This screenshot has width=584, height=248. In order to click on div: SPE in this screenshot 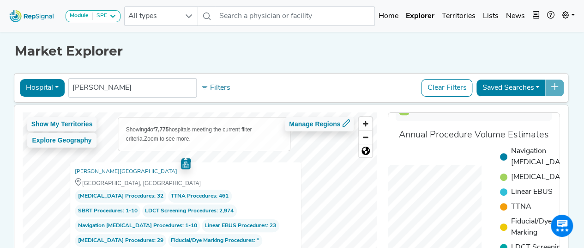, I will do `click(100, 16)`.